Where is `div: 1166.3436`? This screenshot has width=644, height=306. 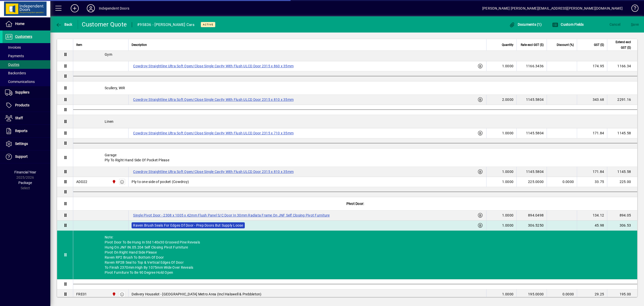 div: 1166.3436 is located at coordinates (531, 66).